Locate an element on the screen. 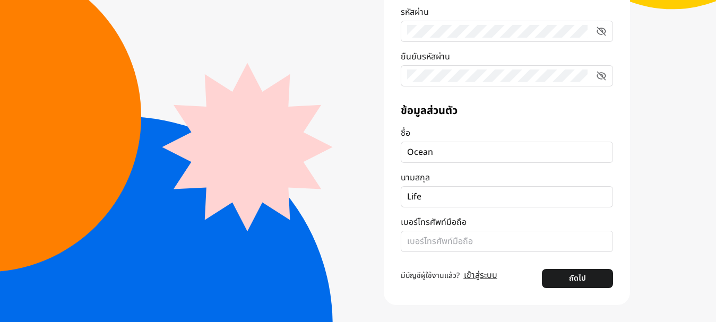  p: ยืนยันรหัสผ่าน is located at coordinates (425, 57).